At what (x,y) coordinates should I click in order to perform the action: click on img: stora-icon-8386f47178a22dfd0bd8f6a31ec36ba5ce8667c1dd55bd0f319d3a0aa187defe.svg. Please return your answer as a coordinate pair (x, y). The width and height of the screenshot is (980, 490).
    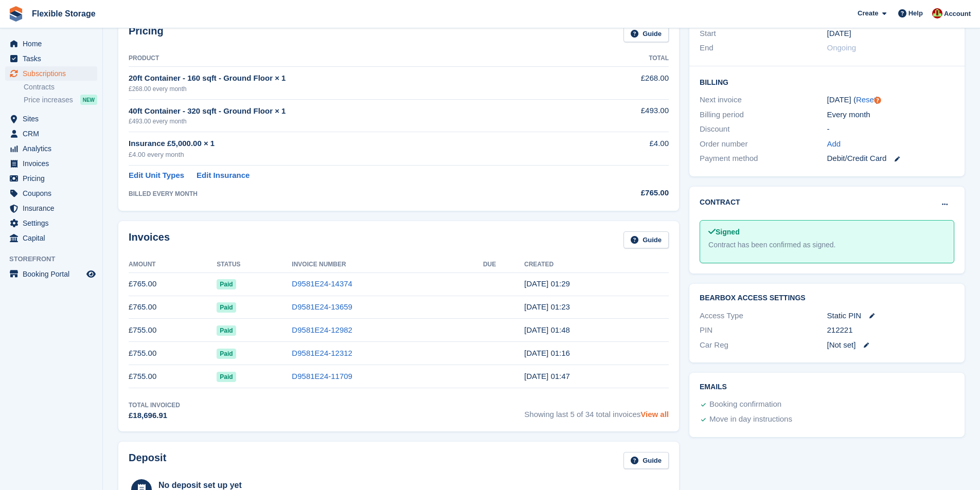
    Looking at the image, I should click on (16, 14).